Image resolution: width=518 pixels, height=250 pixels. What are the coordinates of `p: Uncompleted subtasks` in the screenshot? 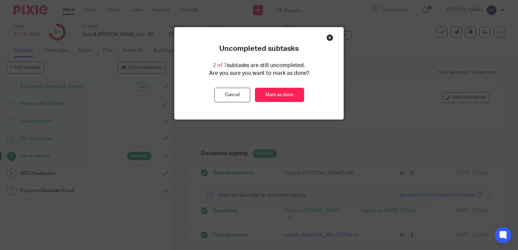 It's located at (259, 49).